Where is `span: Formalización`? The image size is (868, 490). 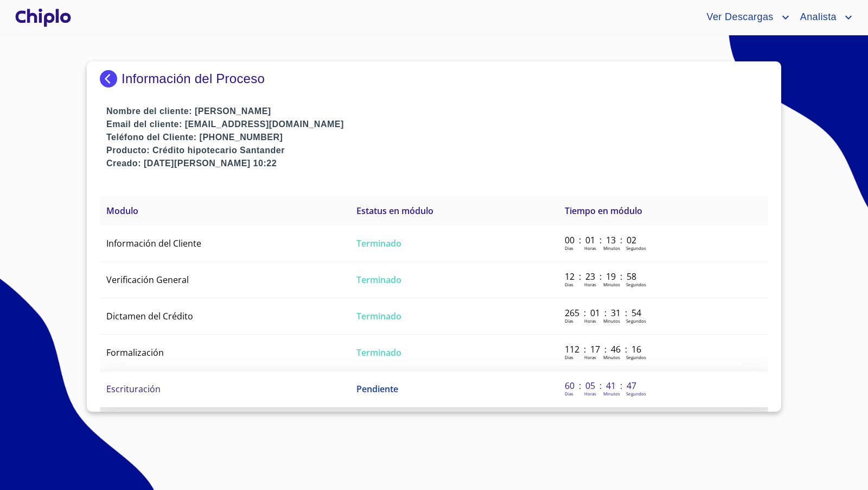 span: Formalización is located at coordinates (135, 352).